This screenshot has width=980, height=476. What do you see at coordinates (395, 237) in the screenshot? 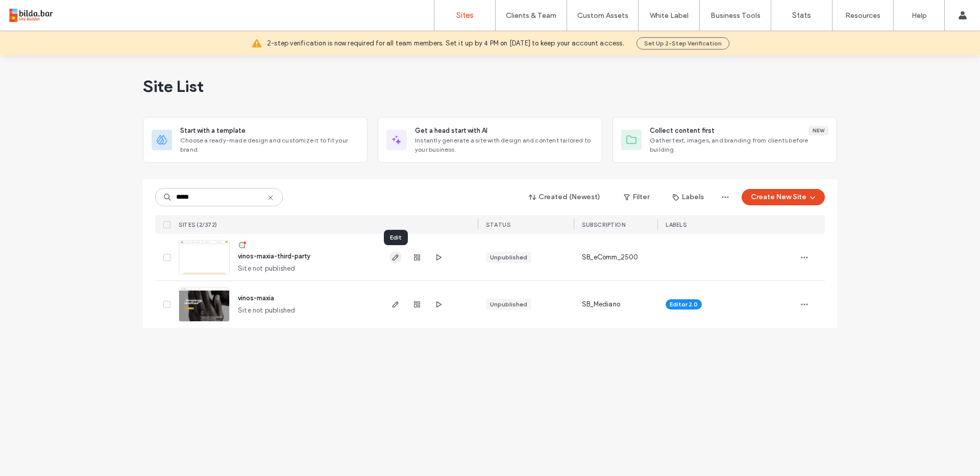
I see `div: Edit` at bounding box center [395, 237].